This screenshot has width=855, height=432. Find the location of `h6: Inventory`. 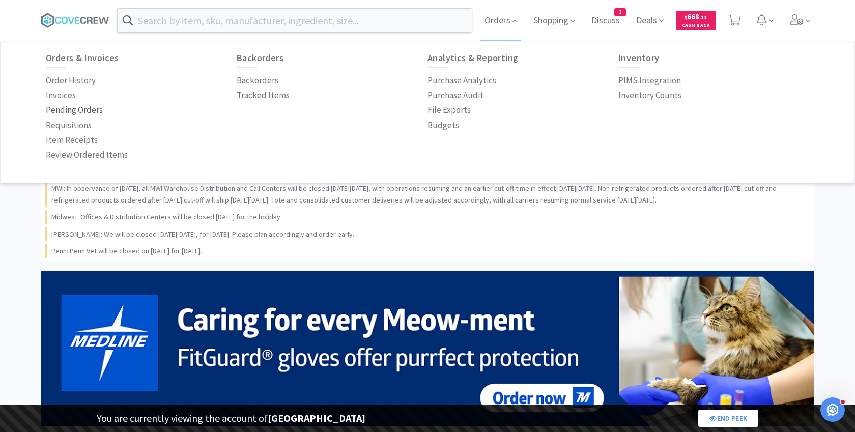

h6: Inventory is located at coordinates (713, 58).